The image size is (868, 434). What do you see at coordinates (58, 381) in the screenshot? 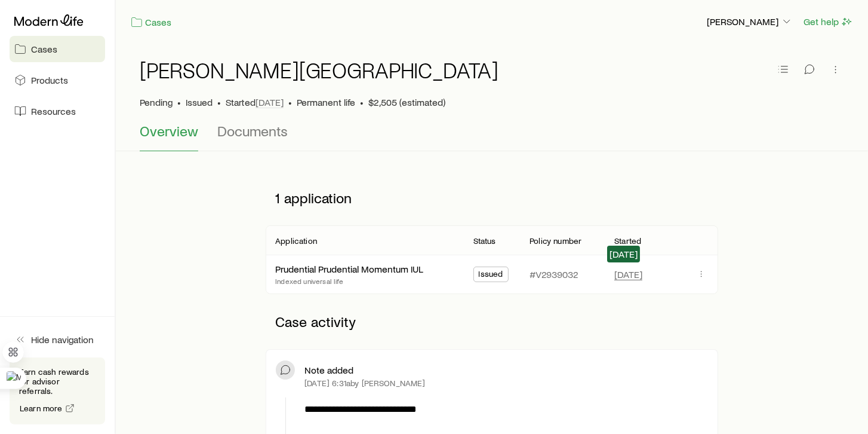
I see `p: Earn cash rewards for advisor referrals.` at bounding box center [58, 381].